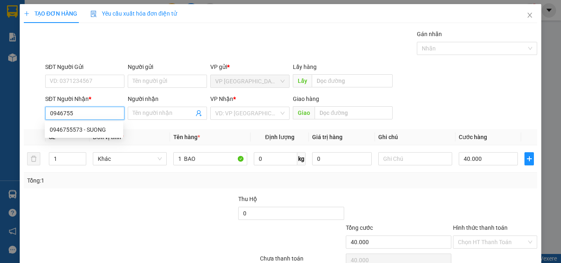 The image size is (561, 263). I want to click on div: Người nhận, so click(167, 99).